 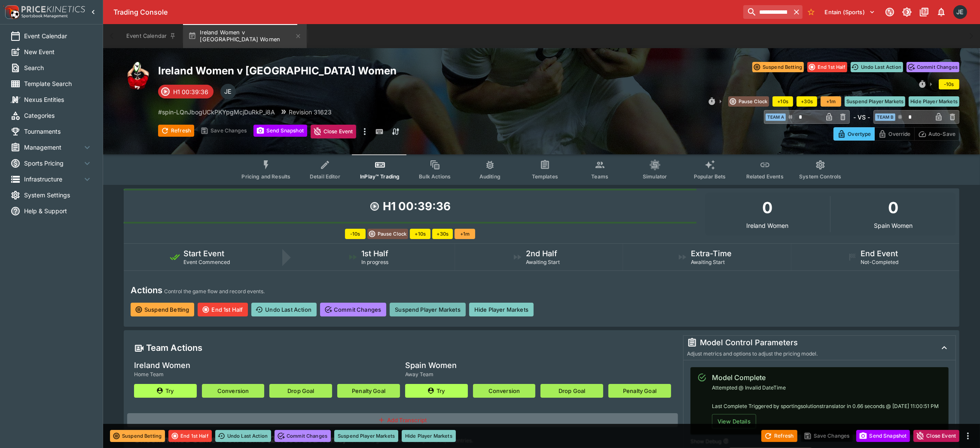 I want to click on h5: End Event, so click(x=879, y=254).